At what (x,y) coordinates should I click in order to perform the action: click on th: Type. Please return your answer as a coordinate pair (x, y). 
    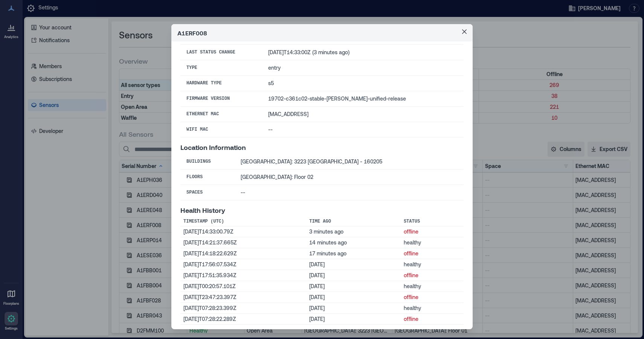
    Looking at the image, I should click on (221, 68).